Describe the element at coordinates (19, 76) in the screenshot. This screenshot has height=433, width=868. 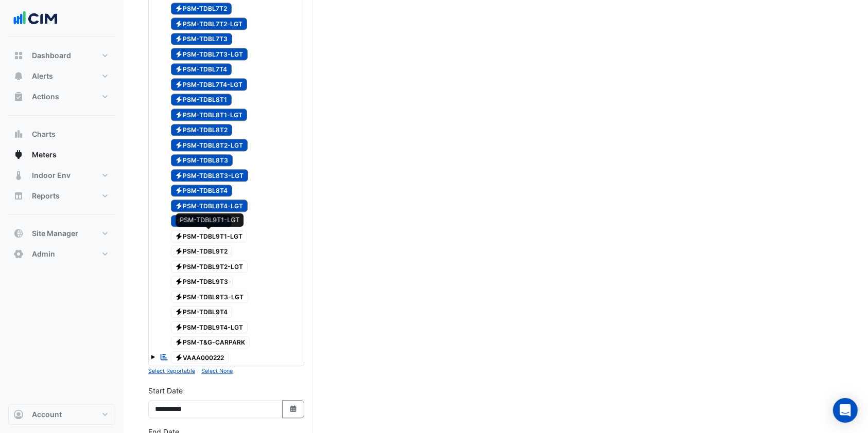
I see `app-icon: Alerts` at that location.